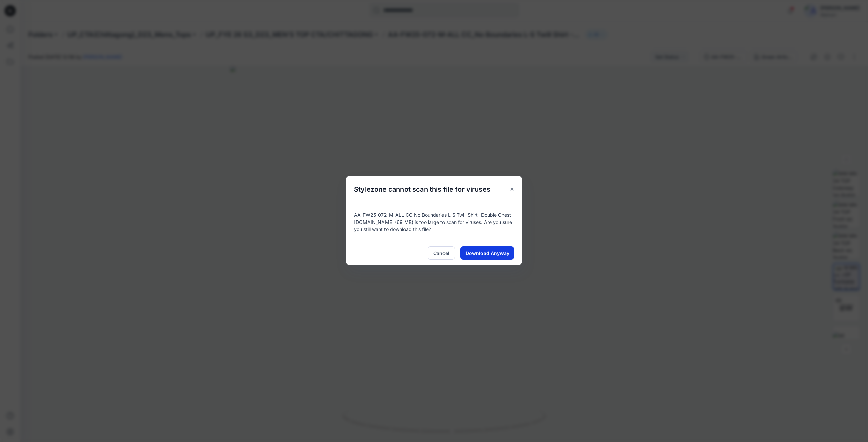 This screenshot has height=442, width=868. Describe the element at coordinates (441, 254) in the screenshot. I see `span: Cancel` at that location.